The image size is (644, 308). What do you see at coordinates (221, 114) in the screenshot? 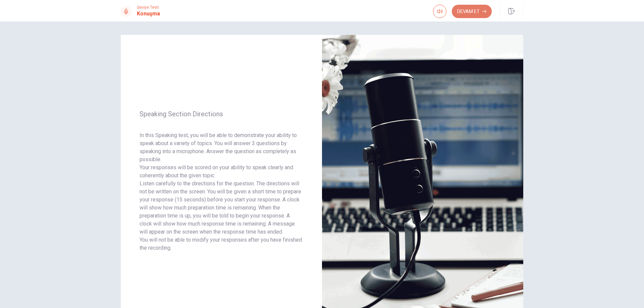
I see `span: Speaking Section Directions` at bounding box center [221, 114].